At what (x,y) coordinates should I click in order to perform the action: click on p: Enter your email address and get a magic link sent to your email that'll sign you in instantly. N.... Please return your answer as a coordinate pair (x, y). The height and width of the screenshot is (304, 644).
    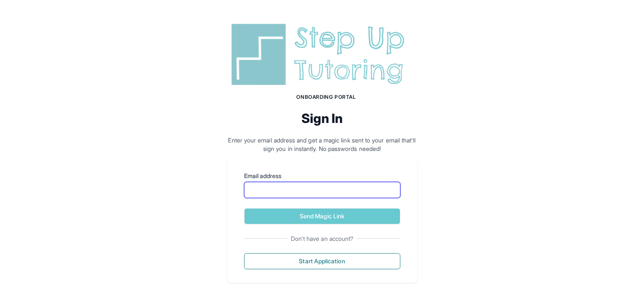
    Looking at the image, I should click on (322, 145).